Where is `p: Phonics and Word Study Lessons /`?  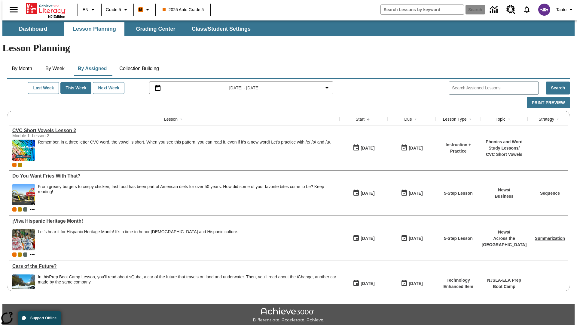 p: Phonics and Word Study Lessons / is located at coordinates (504, 145).